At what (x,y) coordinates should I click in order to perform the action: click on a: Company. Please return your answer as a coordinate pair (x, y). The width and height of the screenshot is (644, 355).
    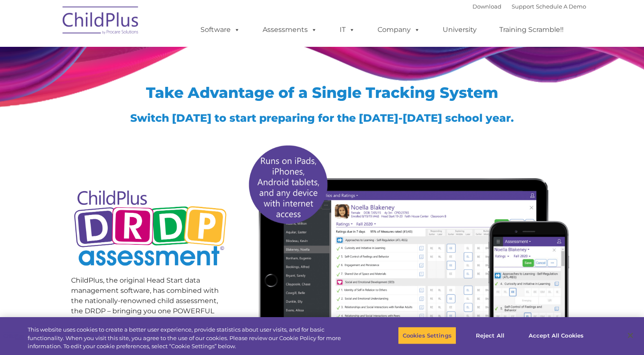
    Looking at the image, I should click on (398, 30).